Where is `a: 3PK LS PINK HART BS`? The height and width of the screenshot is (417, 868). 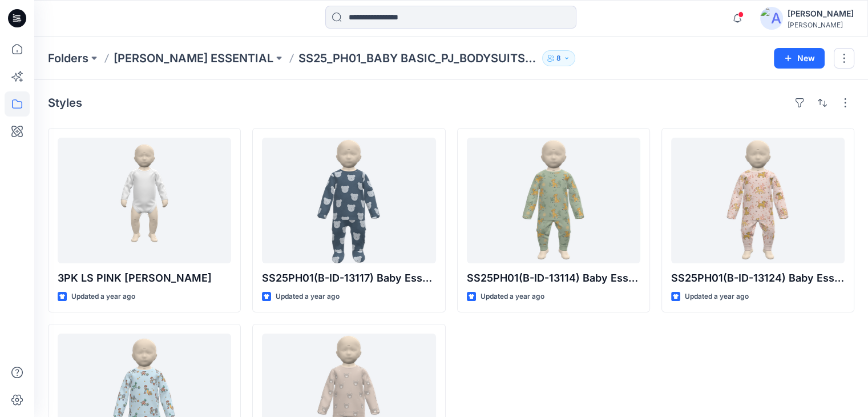 a: 3PK LS PINK HART BS is located at coordinates (144, 200).